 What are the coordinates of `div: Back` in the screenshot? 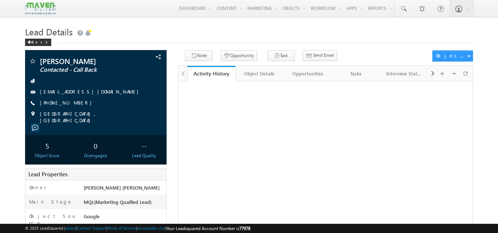 It's located at (38, 42).